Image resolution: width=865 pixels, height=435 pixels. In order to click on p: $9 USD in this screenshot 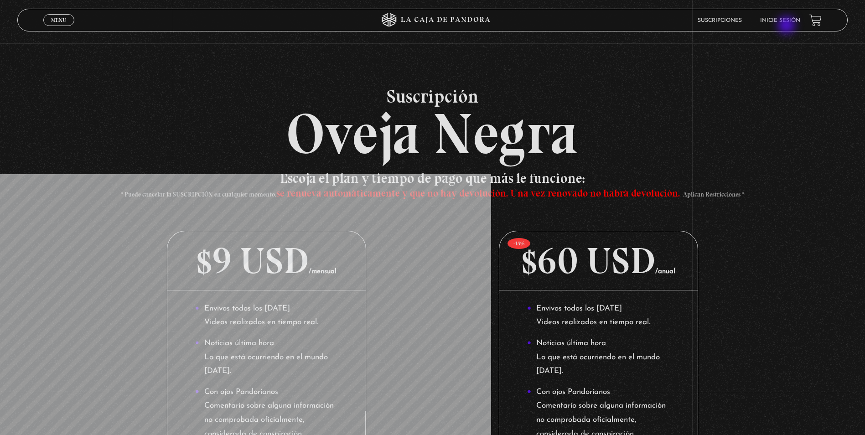, I will do `click(266, 261)`.